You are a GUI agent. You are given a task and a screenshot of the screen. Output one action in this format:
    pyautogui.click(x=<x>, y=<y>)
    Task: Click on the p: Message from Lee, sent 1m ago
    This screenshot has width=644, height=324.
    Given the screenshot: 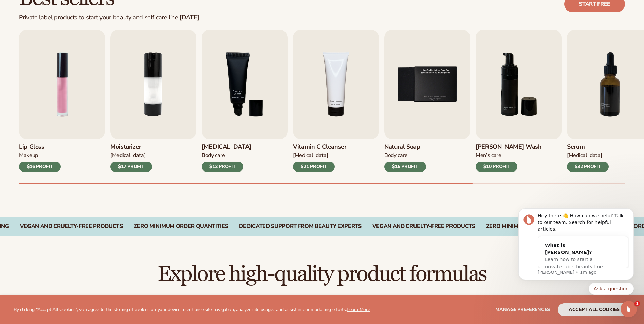 What is the action you would take?
    pyautogui.click(x=75, y=79)
    